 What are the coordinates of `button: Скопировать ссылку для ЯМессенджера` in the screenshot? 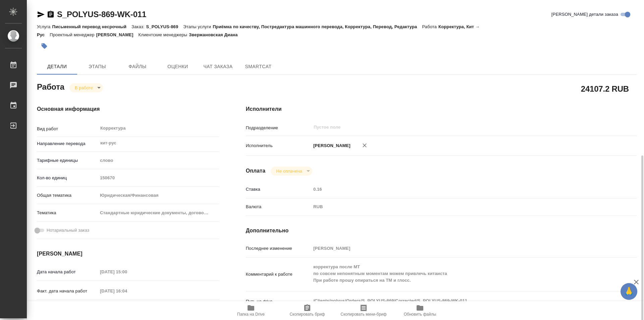 It's located at (41, 15).